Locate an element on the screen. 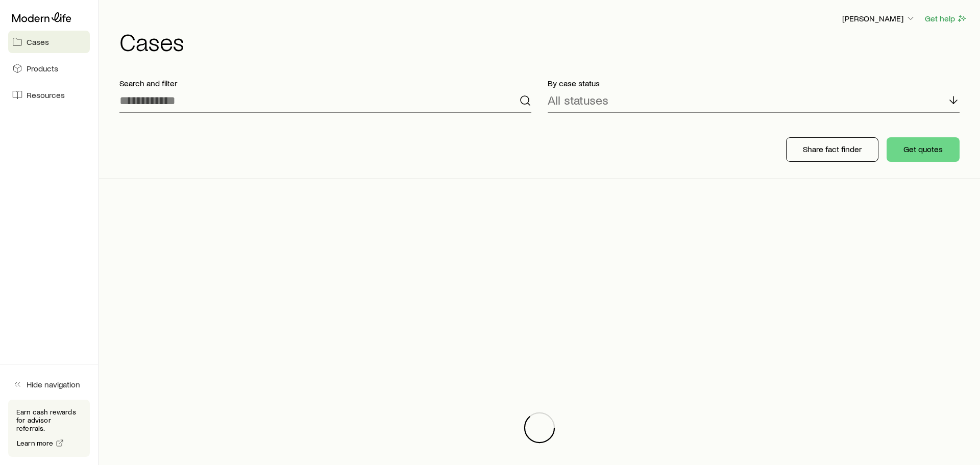 This screenshot has width=980, height=465. a: Resources is located at coordinates (49, 95).